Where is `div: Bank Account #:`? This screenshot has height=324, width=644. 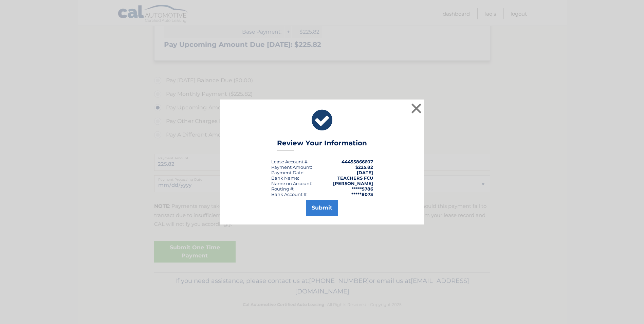
div: Bank Account #: is located at coordinates (289, 194).